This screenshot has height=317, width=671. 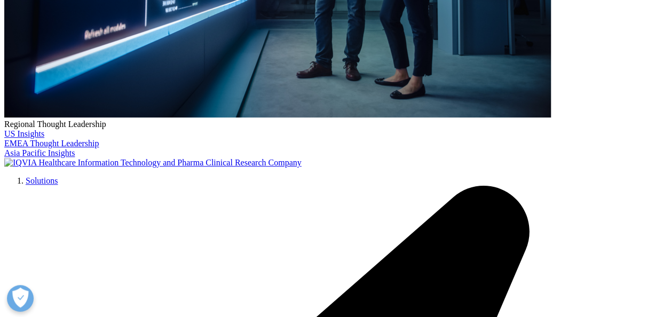 I want to click on a: Solutions, so click(x=42, y=181).